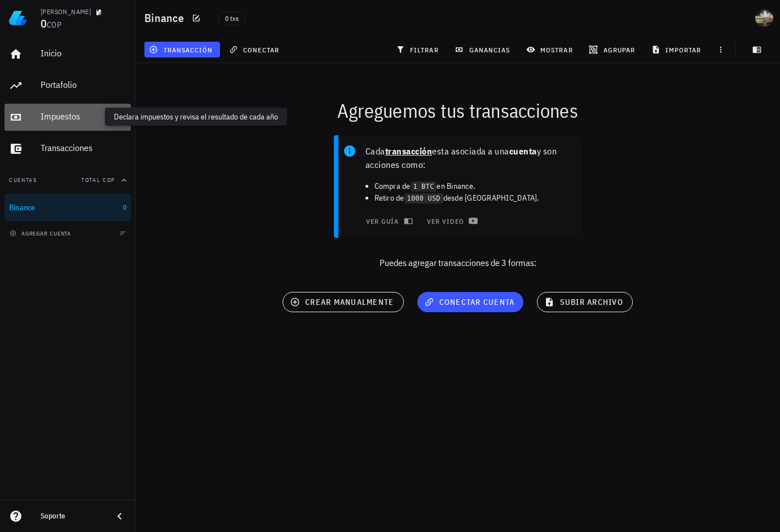  What do you see at coordinates (67, 180) in the screenshot?
I see `button: CuentasTotal COP` at bounding box center [67, 180].